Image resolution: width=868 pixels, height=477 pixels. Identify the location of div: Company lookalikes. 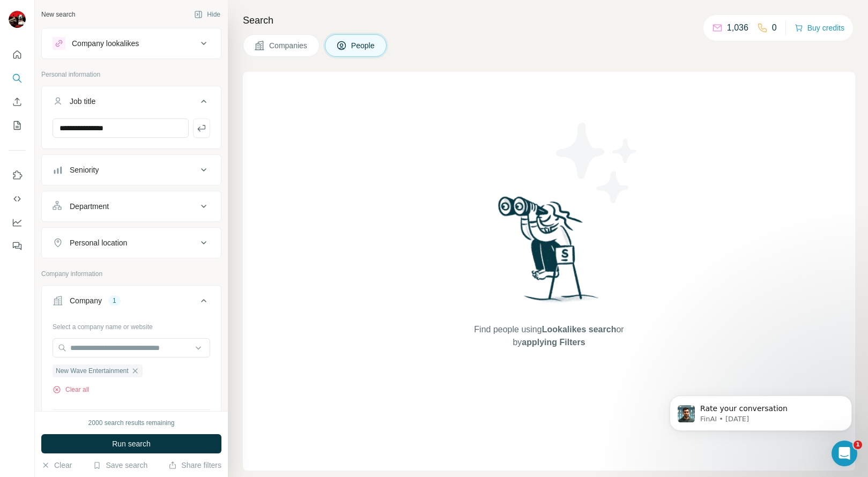
(105, 43).